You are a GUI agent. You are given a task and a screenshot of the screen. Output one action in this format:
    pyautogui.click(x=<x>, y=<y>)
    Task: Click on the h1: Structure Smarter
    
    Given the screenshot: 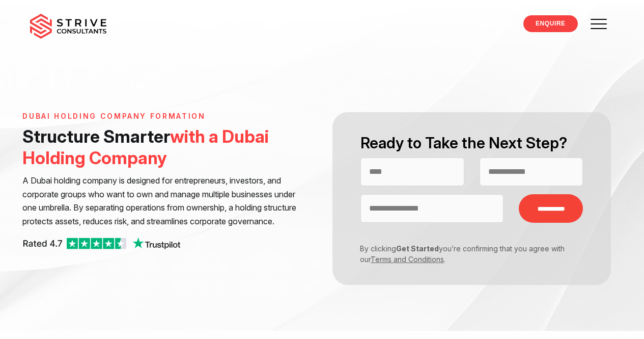 What is the action you would take?
    pyautogui.click(x=166, y=147)
    